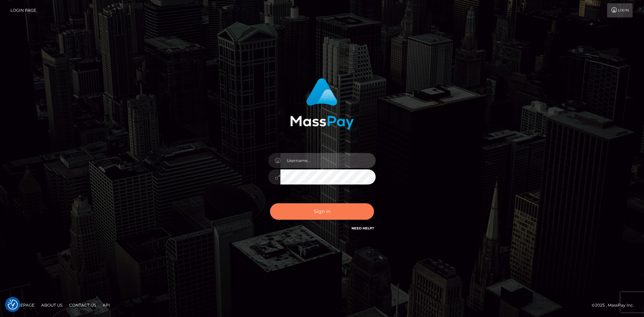 The width and height of the screenshot is (644, 317). Describe the element at coordinates (13, 305) in the screenshot. I see `button: Consent Preferences` at that location.